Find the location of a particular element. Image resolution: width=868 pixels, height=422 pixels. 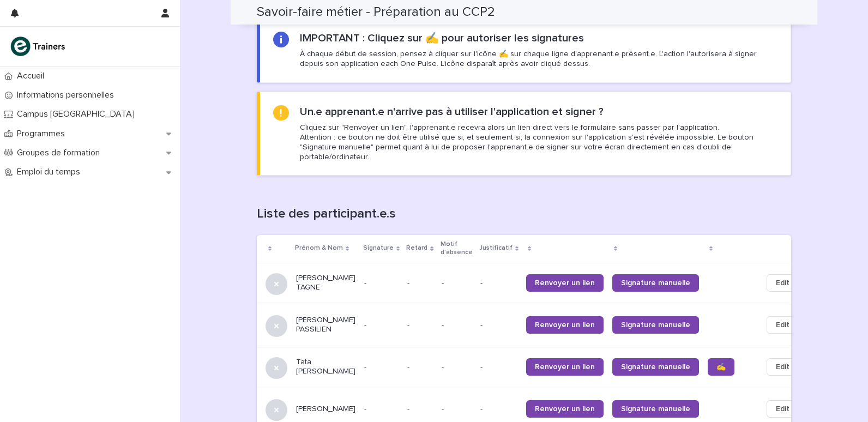

img: K0CqGN7SDeD6s4JG8KQk is located at coordinates (38, 47).